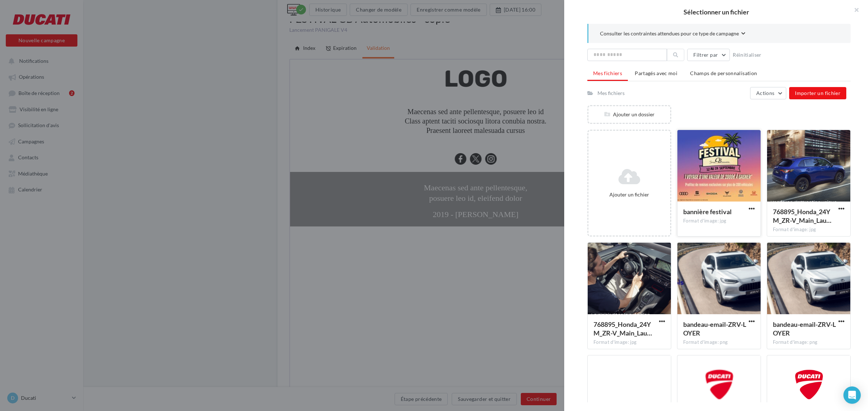  I want to click on div: Open Intercom Messenger, so click(852, 396).